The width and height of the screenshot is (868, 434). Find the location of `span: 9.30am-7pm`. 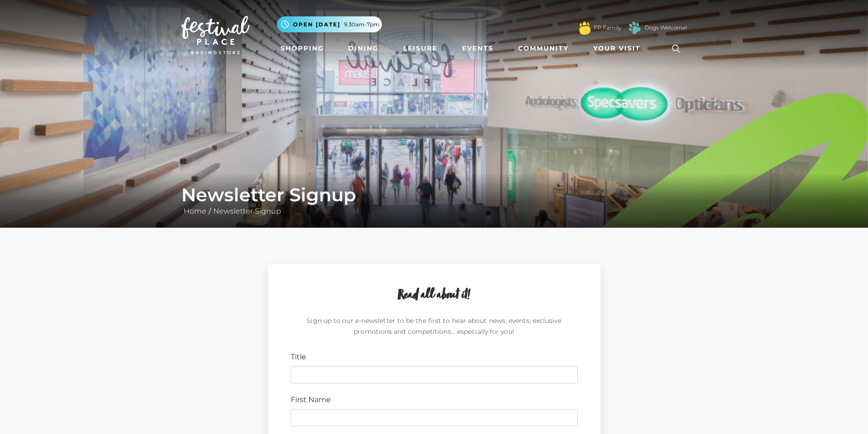

span: 9.30am-7pm is located at coordinates (362, 25).